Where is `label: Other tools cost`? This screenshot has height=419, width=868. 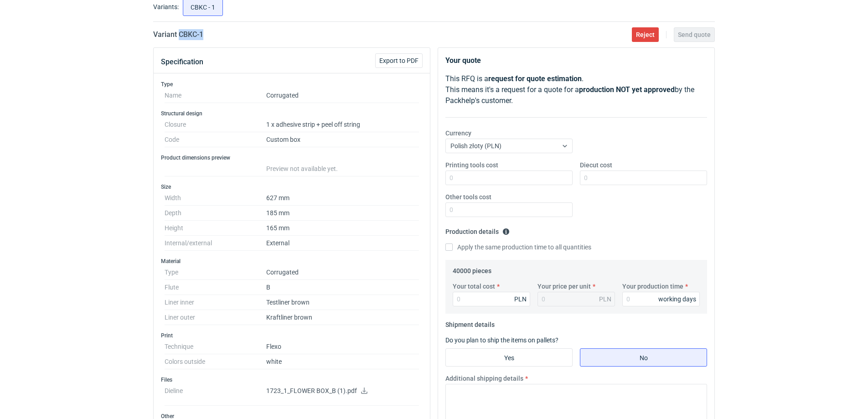
label: Other tools cost is located at coordinates (469, 197).